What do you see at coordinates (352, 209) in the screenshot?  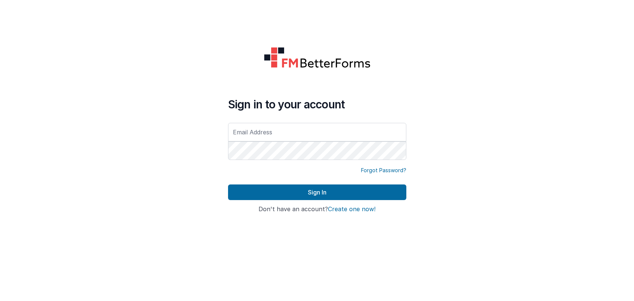 I see `button: Create one now!` at bounding box center [352, 209].